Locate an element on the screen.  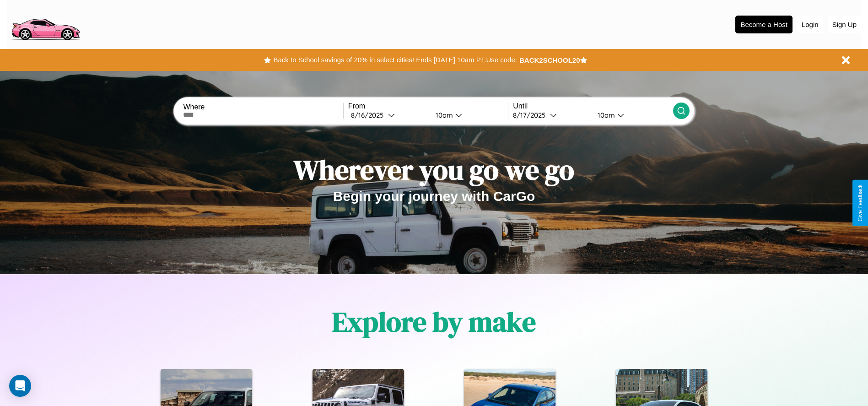
label: Where is located at coordinates (263, 107).